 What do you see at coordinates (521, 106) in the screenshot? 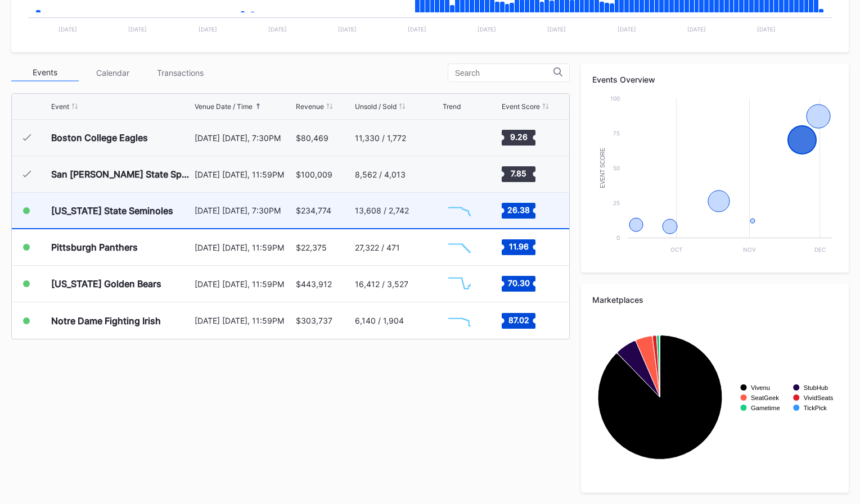
I see `div: Event Score` at bounding box center [521, 106].